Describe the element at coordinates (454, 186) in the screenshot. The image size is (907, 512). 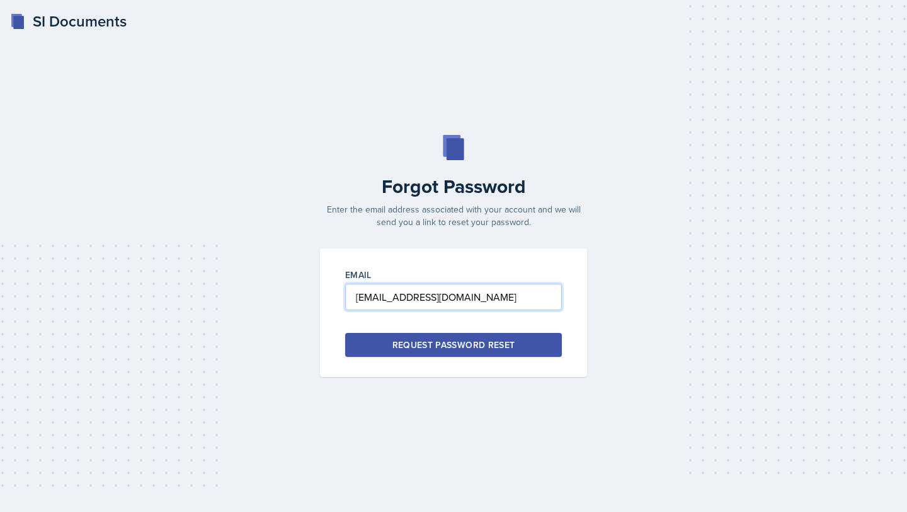
I see `h2: Forgot Password` at that location.